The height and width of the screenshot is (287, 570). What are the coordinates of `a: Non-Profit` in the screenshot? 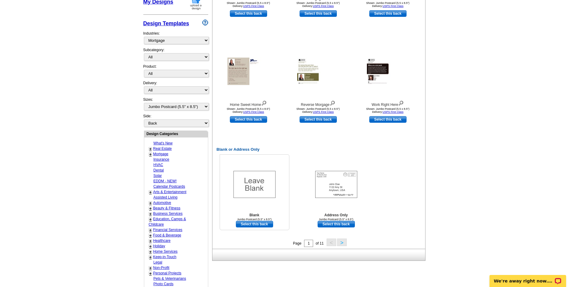 It's located at (161, 267).